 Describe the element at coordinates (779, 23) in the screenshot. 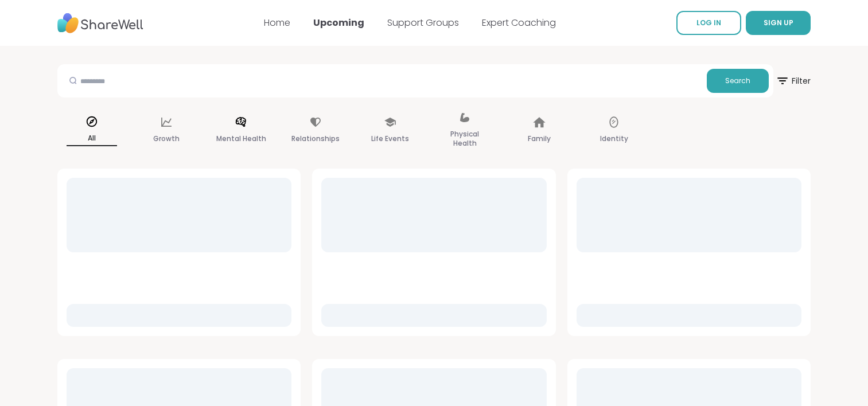

I see `span: SIGN UP` at that location.